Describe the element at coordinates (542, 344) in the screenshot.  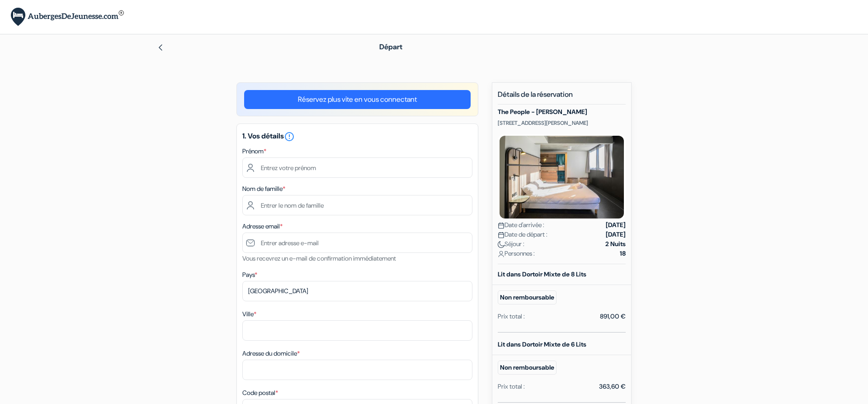
I see `b: Lit dans Dortoir Mixte de 6 Lits` at that location.